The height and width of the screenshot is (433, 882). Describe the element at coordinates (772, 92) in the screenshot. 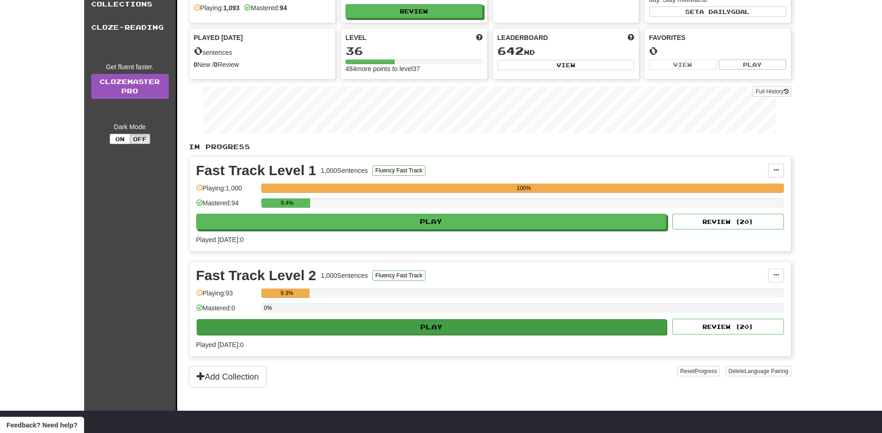

I see `button: Full History` at that location.